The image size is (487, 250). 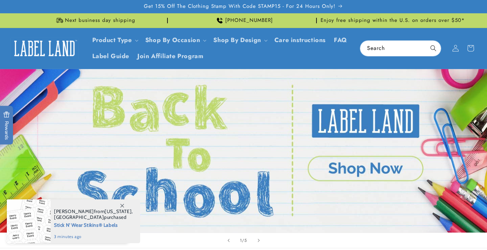 What do you see at coordinates (240, 6) in the screenshot?
I see `span: Get 15% Off The Clothing Stamp With Code STAMP15 - For 24 Hours Only!` at bounding box center [240, 6].